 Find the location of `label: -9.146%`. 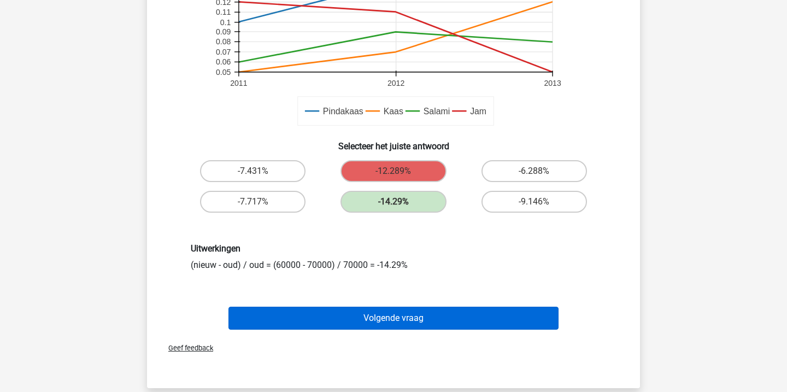

label: -9.146% is located at coordinates (534, 202).